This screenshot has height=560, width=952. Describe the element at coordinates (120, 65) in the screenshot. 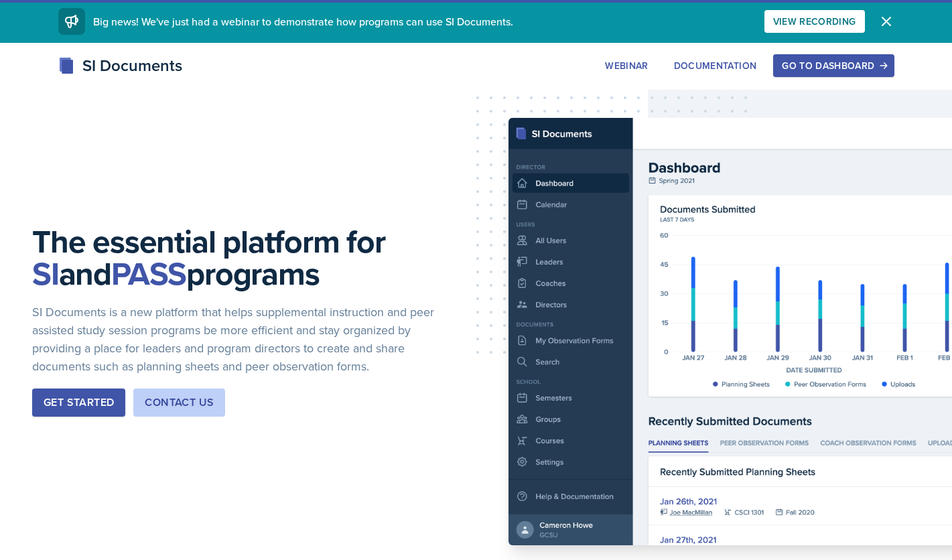

I see `div: SI Documents` at that location.